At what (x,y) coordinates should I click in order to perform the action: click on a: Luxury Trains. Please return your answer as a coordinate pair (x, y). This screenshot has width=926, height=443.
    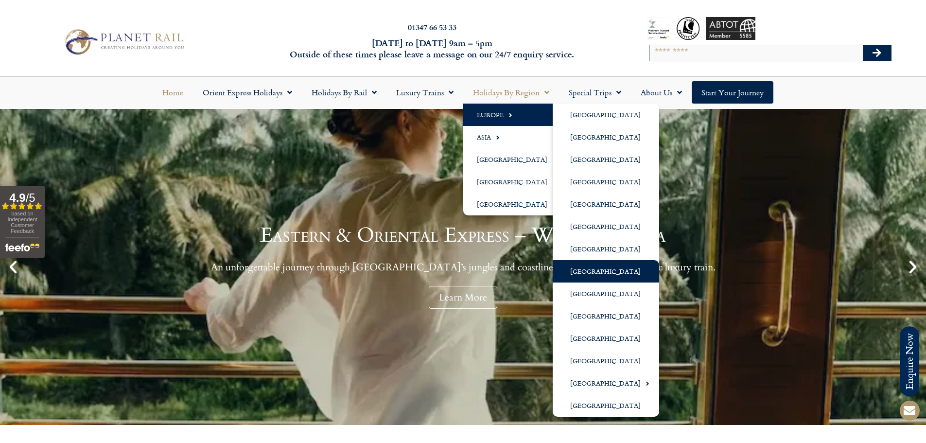
    Looking at the image, I should click on (425, 92).